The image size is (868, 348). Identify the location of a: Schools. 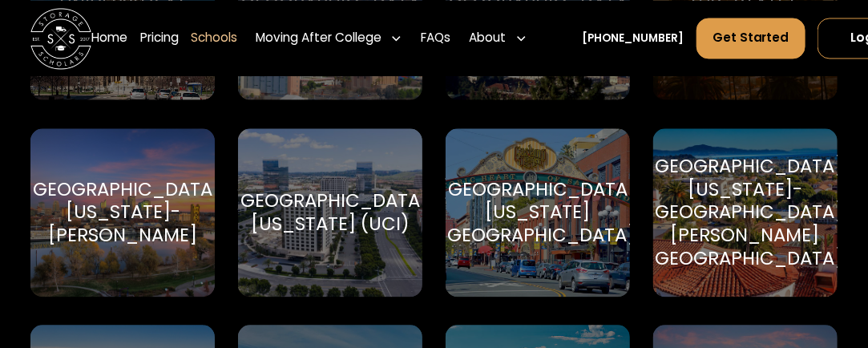
(214, 38).